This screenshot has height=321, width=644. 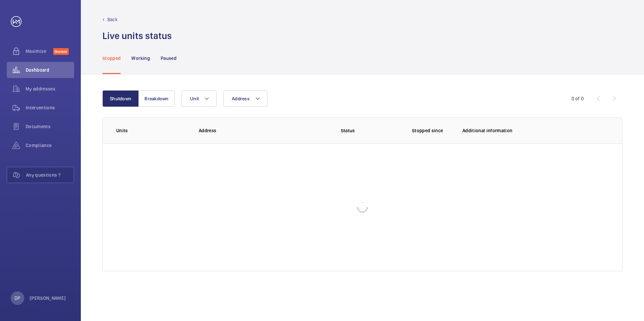 What do you see at coordinates (50, 127) in the screenshot?
I see `span: Documents` at bounding box center [50, 127].